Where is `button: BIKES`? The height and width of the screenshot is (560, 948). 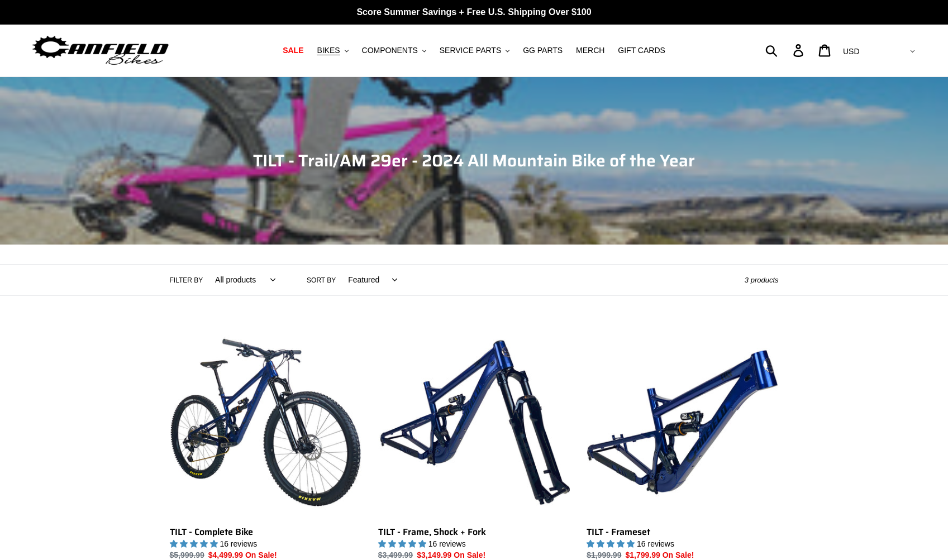 button: BIKES is located at coordinates (333, 51).